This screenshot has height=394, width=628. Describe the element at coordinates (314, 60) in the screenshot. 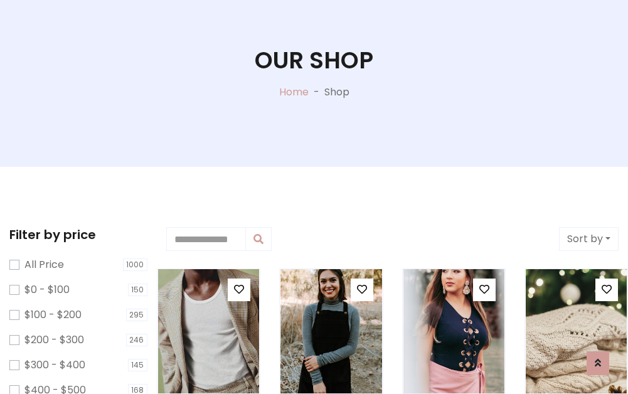

I see `h1: Our Shop` at that location.